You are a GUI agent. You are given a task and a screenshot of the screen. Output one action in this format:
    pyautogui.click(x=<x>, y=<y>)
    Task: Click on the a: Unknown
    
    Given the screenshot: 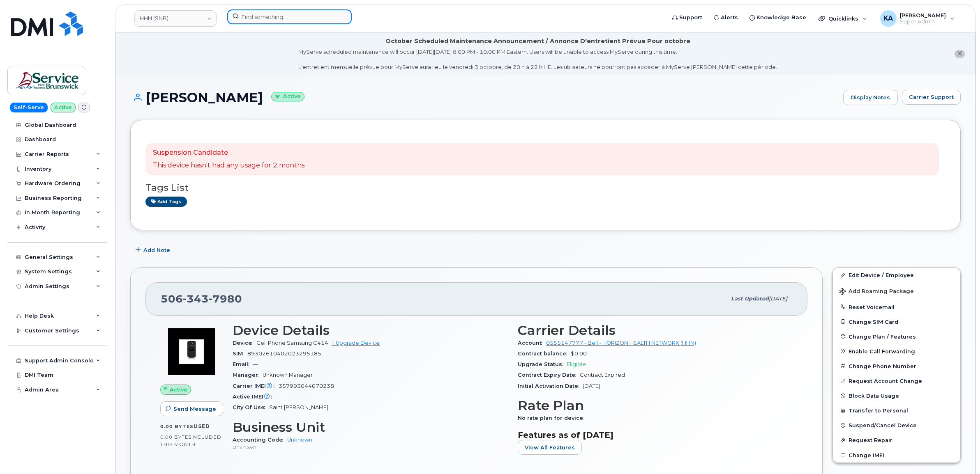 What is the action you would take?
    pyautogui.click(x=299, y=440)
    